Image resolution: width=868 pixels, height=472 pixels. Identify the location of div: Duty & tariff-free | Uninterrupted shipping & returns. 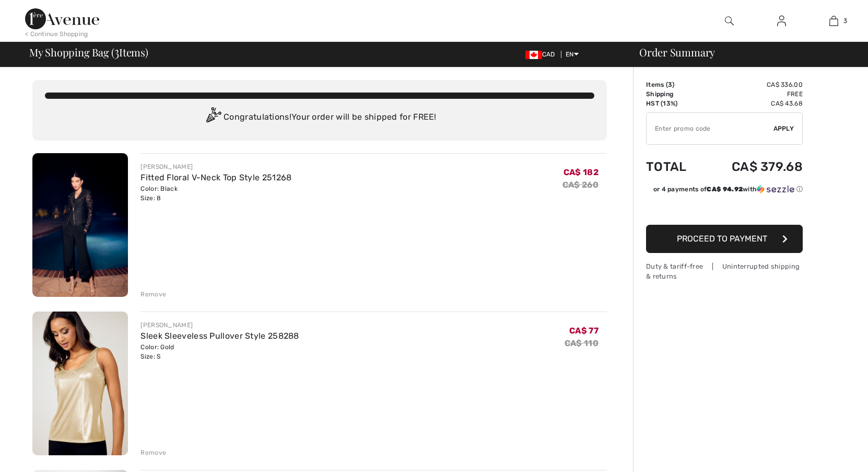
(724, 271).